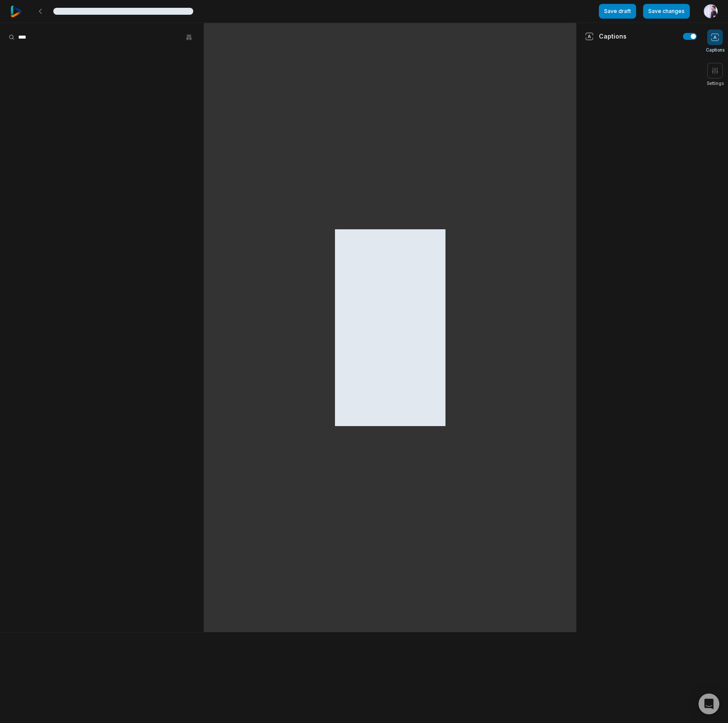 This screenshot has width=728, height=723. What do you see at coordinates (617, 11) in the screenshot?
I see `button: Save draft` at bounding box center [617, 11].